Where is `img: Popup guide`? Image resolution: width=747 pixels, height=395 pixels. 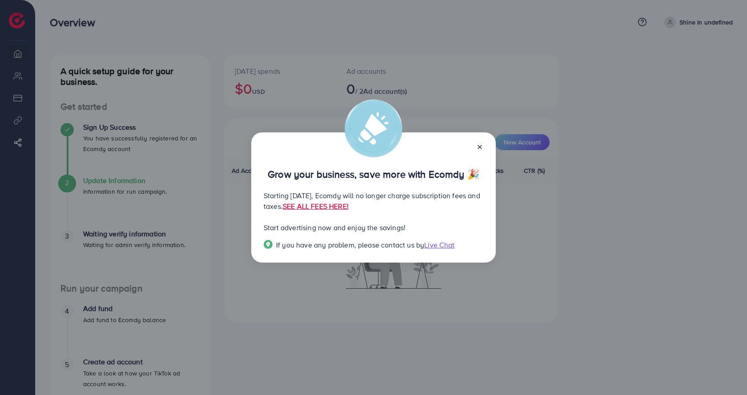 img: Popup guide is located at coordinates (268, 244).